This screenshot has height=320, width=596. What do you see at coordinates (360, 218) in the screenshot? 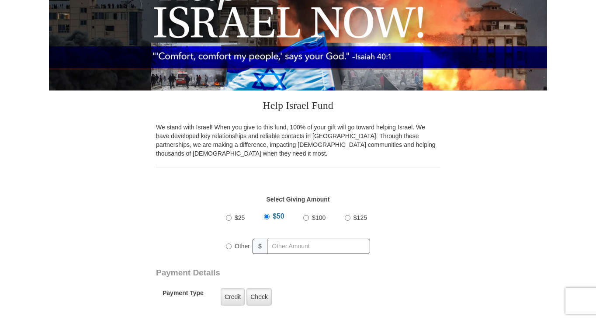
I see `span: $125` at bounding box center [360, 218].